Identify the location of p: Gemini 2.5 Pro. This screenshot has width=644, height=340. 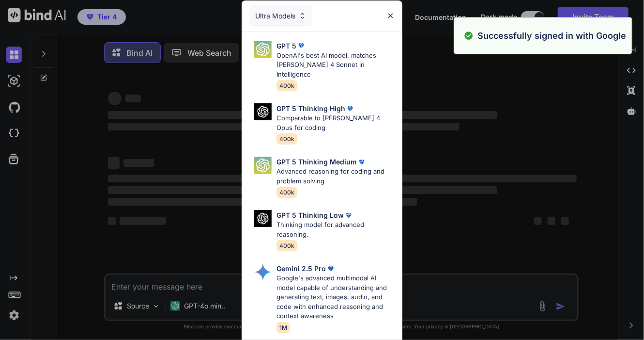
(301, 268).